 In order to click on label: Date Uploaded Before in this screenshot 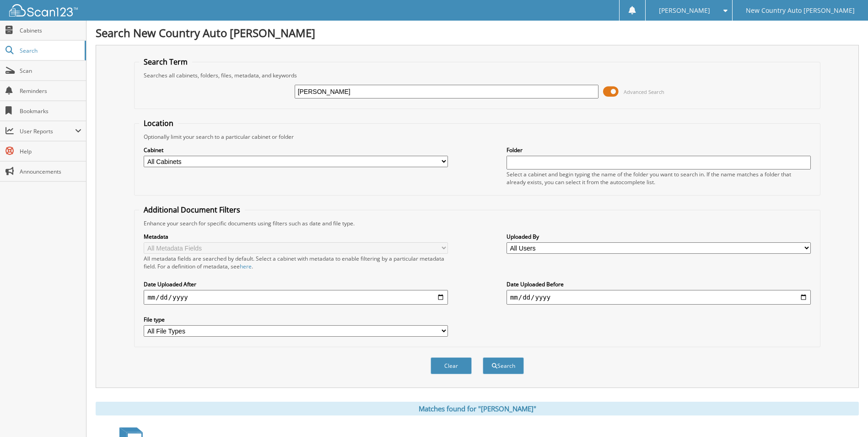, I will do `click(658, 284)`.